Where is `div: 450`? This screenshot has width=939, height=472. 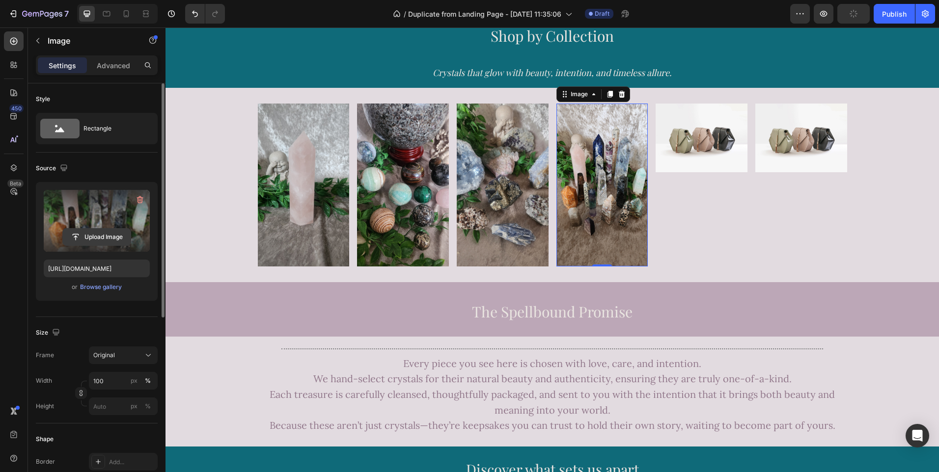 div: 450 is located at coordinates (16, 109).